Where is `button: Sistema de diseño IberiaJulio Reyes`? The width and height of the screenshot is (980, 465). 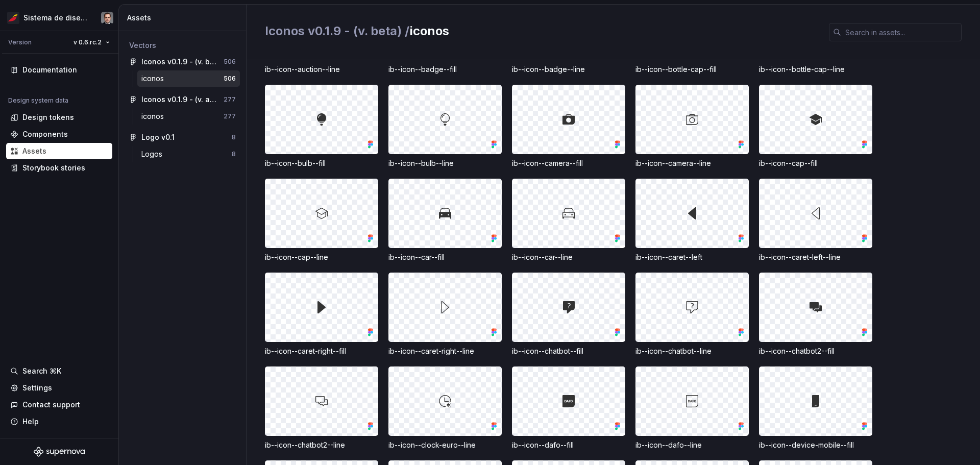
button: Sistema de diseño IberiaJulio Reyes is located at coordinates (59, 18).